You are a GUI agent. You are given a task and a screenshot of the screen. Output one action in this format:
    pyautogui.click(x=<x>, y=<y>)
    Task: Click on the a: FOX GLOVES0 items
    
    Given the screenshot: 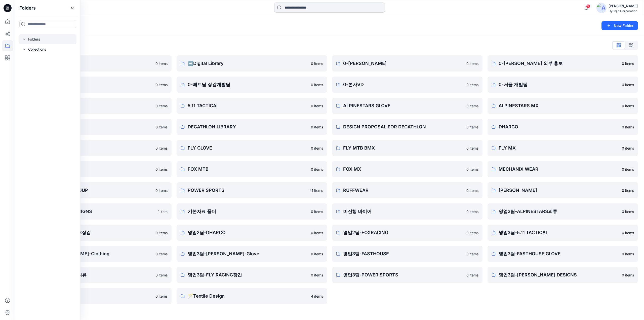 What is the action you would take?
    pyautogui.click(x=97, y=169)
    